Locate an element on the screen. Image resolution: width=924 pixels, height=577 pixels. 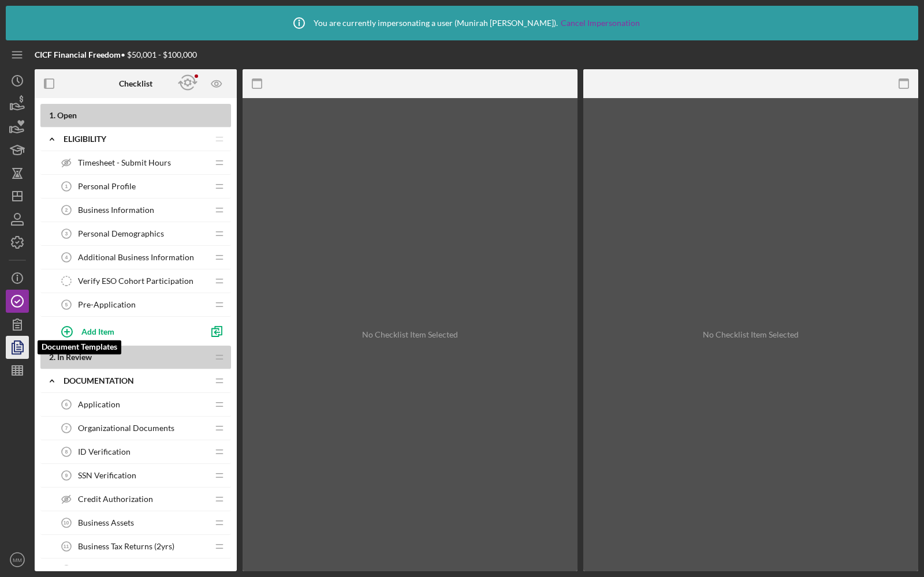
b: Checklist is located at coordinates (136, 84).